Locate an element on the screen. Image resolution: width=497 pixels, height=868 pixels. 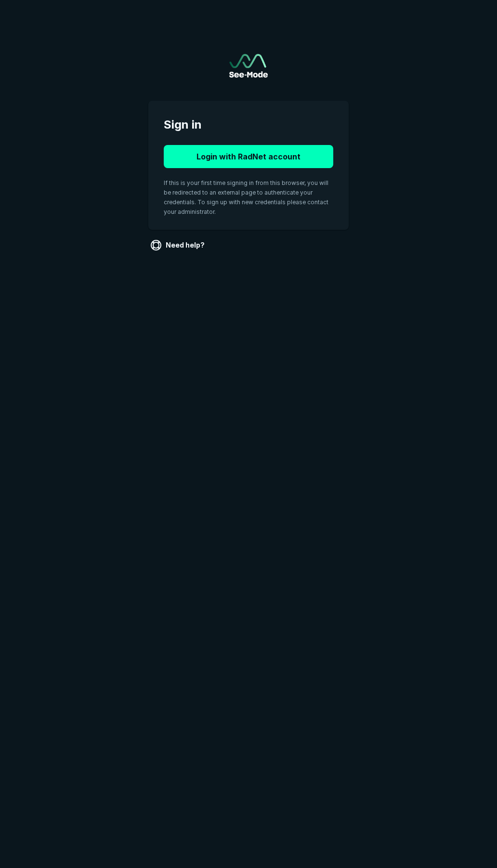
a: Need help? is located at coordinates (178, 245).